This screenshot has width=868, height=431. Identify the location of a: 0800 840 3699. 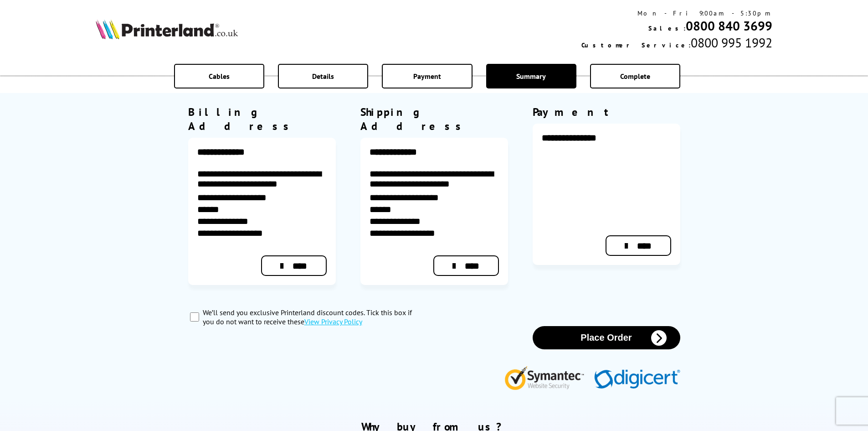
(729, 26).